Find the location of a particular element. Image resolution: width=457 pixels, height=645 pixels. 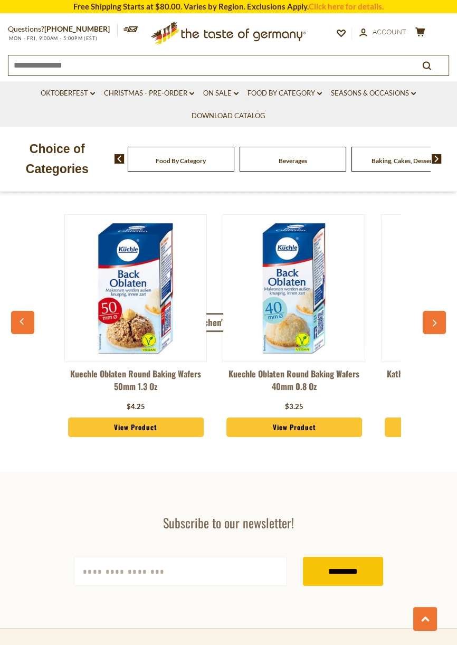

div: $4.25 is located at coordinates (136, 407).